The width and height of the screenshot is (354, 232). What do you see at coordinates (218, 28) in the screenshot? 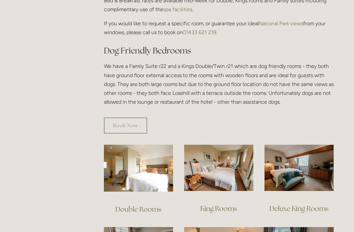
I see `p: If you would like to request a specific room, or guarantee your ideal from your windows, please c...` at bounding box center [218, 28].